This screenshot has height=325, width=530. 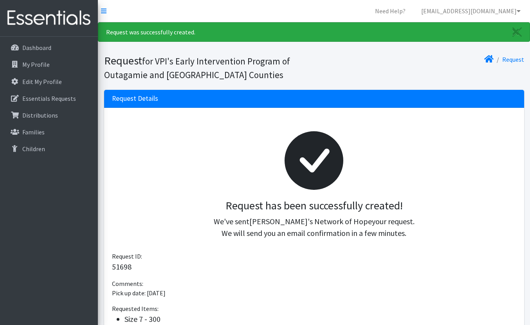 I want to click on h1: Request, so click(x=207, y=67).